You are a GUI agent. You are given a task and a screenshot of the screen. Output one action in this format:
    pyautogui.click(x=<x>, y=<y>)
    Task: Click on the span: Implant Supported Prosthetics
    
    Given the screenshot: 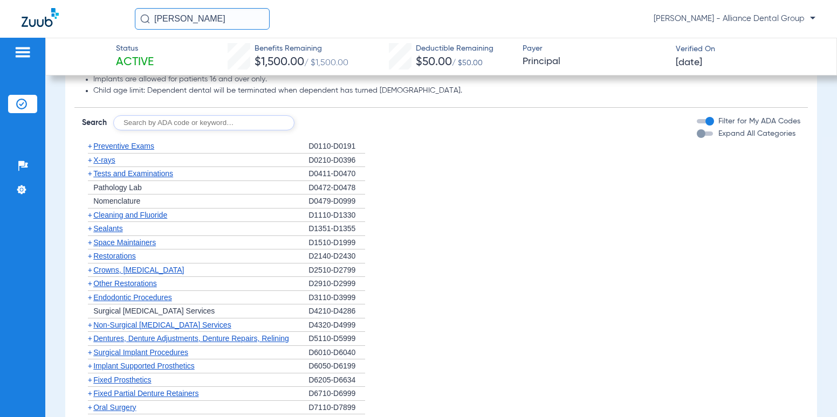 What is the action you would take?
    pyautogui.click(x=144, y=366)
    